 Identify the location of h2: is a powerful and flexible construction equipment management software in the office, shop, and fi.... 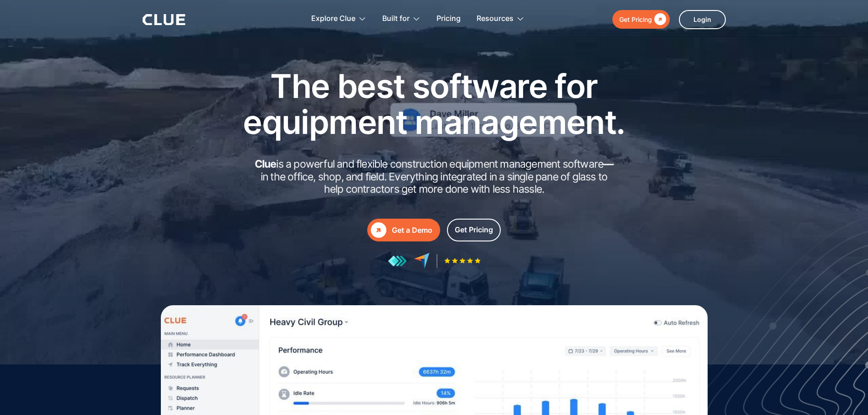
(434, 177).